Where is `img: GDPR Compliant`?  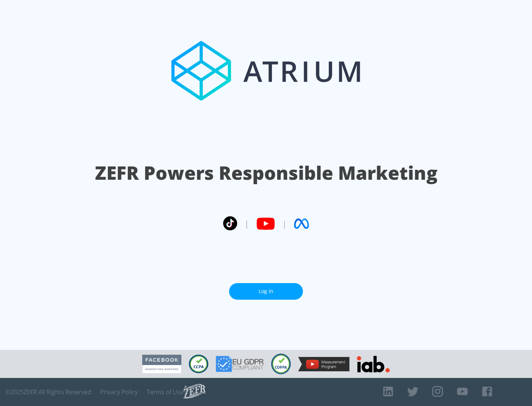 img: GDPR Compliant is located at coordinates (240, 364).